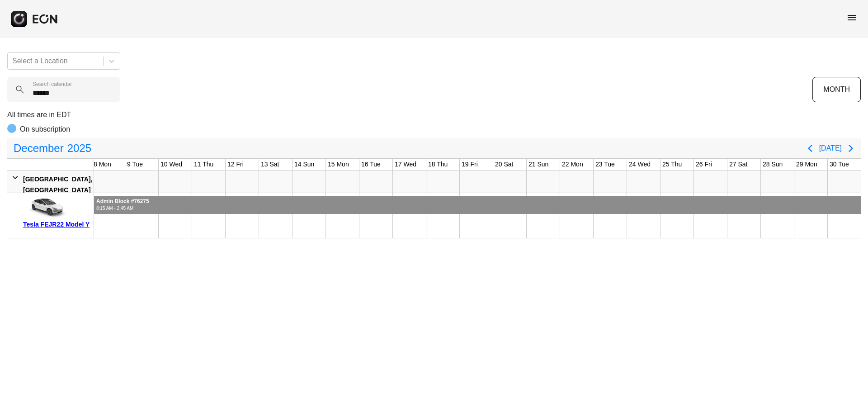 The width and height of the screenshot is (868, 393). Describe the element at coordinates (46, 207) in the screenshot. I see `img: car` at that location.